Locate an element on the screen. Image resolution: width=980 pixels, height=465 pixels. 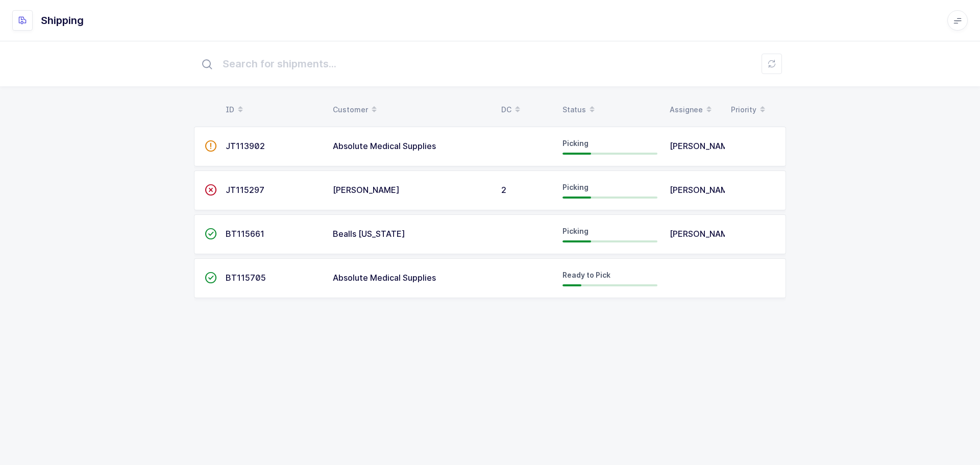
div: Customer is located at coordinates (410, 110).